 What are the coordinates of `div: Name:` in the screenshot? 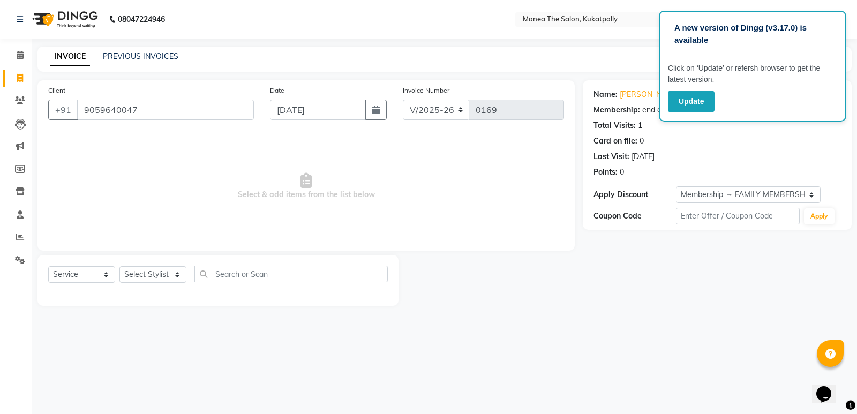 It's located at (605, 94).